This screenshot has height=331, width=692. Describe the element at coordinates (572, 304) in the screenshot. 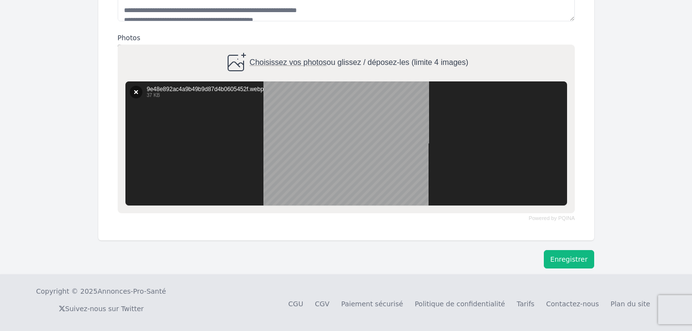

I see `a: Contactez-nous` at that location.